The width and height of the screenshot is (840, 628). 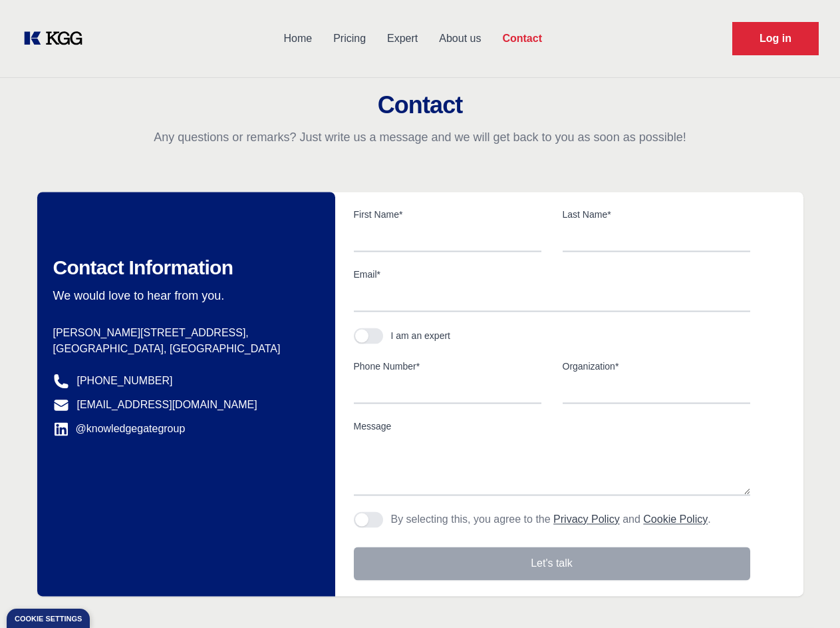 I want to click on label: Organization*, so click(x=656, y=366).